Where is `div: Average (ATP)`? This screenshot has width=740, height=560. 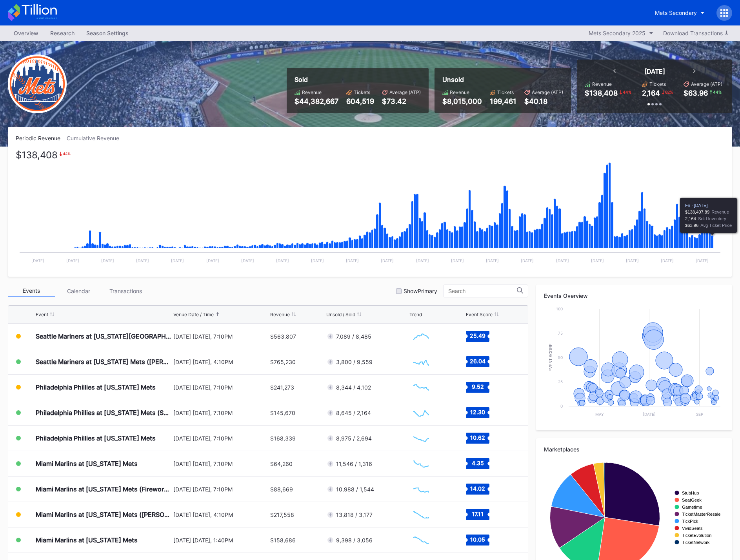
div: Average (ATP) is located at coordinates (405, 92).